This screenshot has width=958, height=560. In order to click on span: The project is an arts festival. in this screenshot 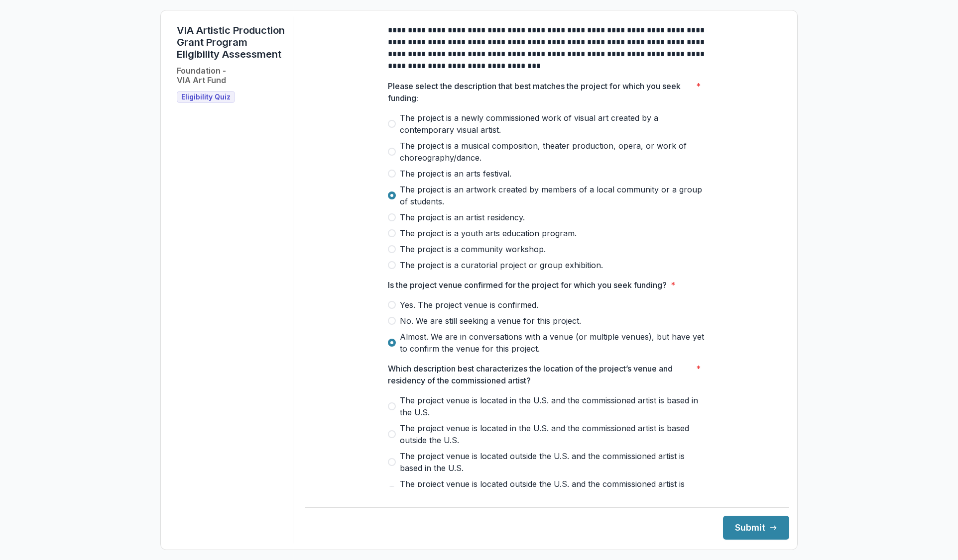, I will do `click(456, 174)`.